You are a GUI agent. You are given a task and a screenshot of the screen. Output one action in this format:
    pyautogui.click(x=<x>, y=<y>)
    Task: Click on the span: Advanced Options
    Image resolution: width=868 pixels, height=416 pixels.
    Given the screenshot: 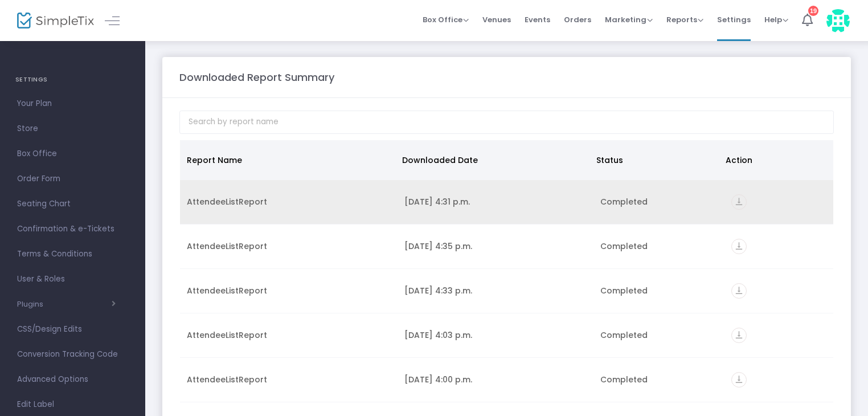 What is the action you would take?
    pyautogui.click(x=72, y=379)
    